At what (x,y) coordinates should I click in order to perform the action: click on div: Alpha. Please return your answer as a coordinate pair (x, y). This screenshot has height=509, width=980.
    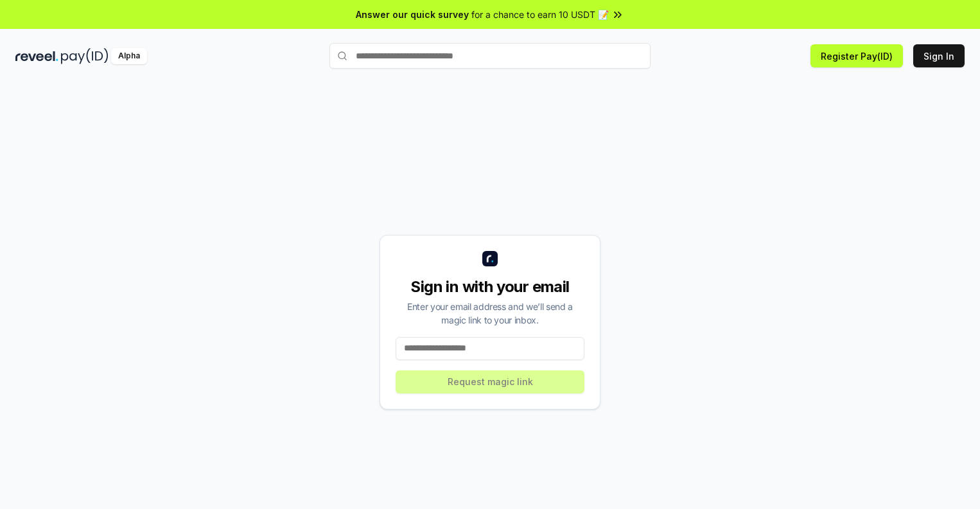
    Looking at the image, I should click on (129, 56).